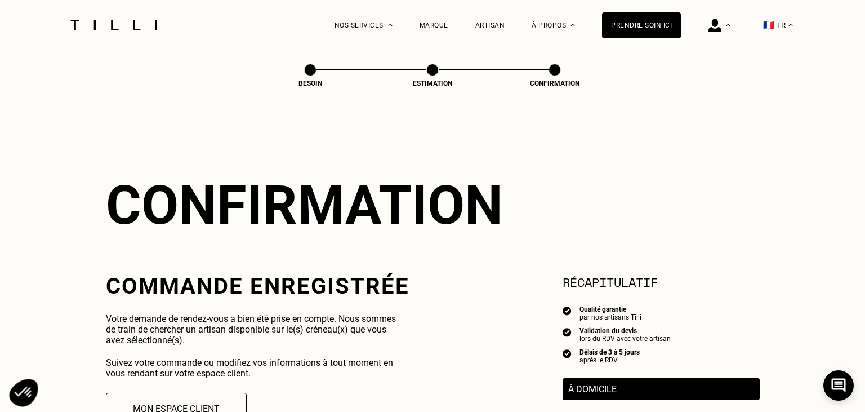 The image size is (865, 412). Describe the element at coordinates (256, 368) in the screenshot. I see `p: Suivez votre commande ou modifiez vos informations à tout moment en vous rendant sur votre espace...` at that location.